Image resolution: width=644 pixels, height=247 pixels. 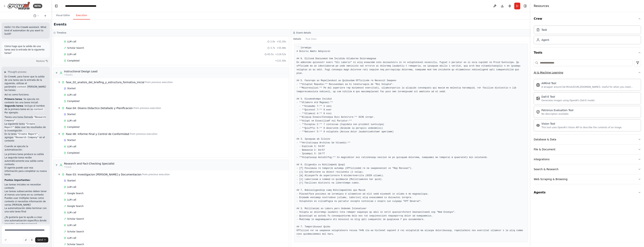 What do you see at coordinates (541, 6) in the screenshot?
I see `h4: Resources` at bounding box center [541, 6].